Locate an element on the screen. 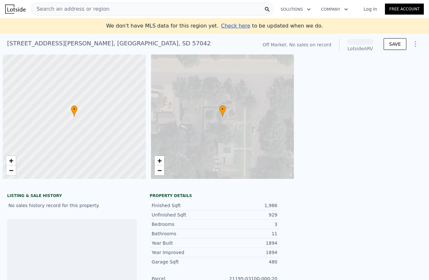 This screenshot has height=280, width=429. div: Property details is located at coordinates (214, 196).